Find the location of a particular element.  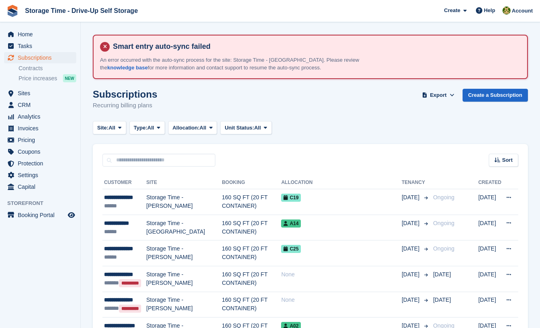

span: Price increases is located at coordinates (38, 78).